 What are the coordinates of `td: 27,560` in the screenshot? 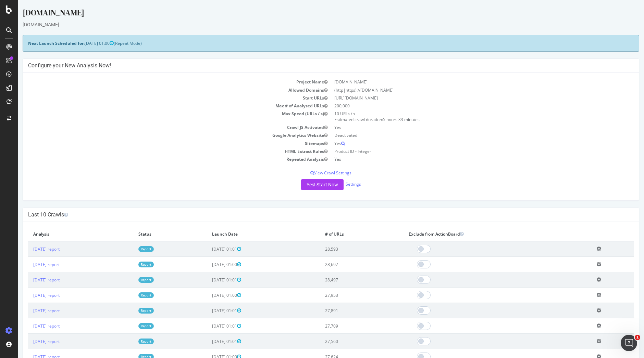 It's located at (344, 341).